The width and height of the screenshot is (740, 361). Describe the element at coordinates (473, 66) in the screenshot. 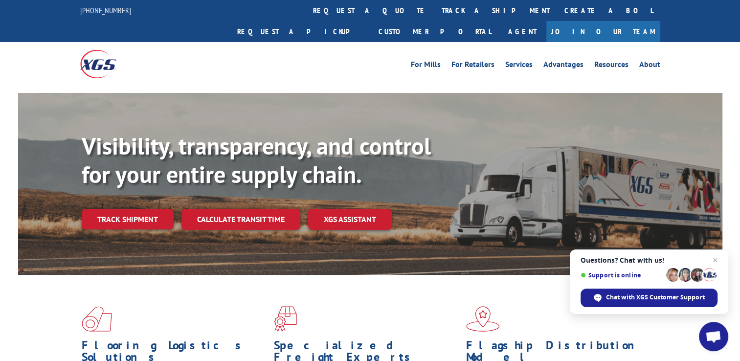

I see `a: For Retailers` at that location.